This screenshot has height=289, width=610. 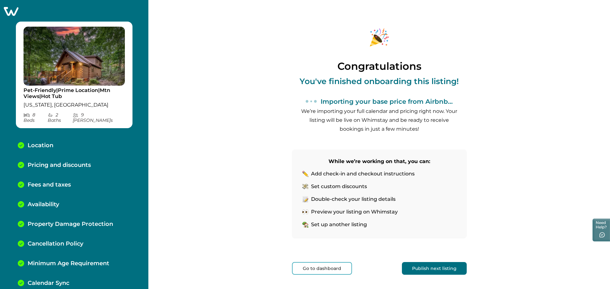 I want to click on p: Calendar Sync, so click(x=48, y=284).